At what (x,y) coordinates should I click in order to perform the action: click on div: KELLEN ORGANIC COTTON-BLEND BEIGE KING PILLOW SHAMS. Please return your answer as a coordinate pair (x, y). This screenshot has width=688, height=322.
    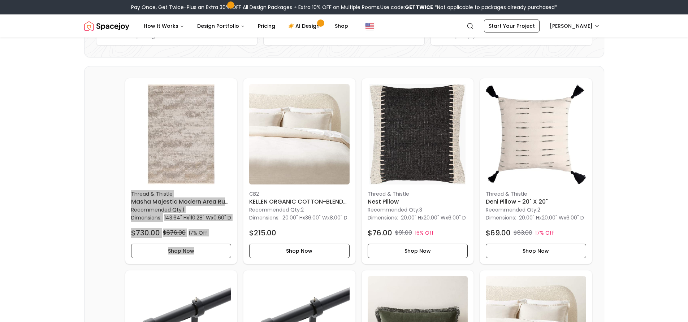
    Looking at the image, I should click on (300, 171).